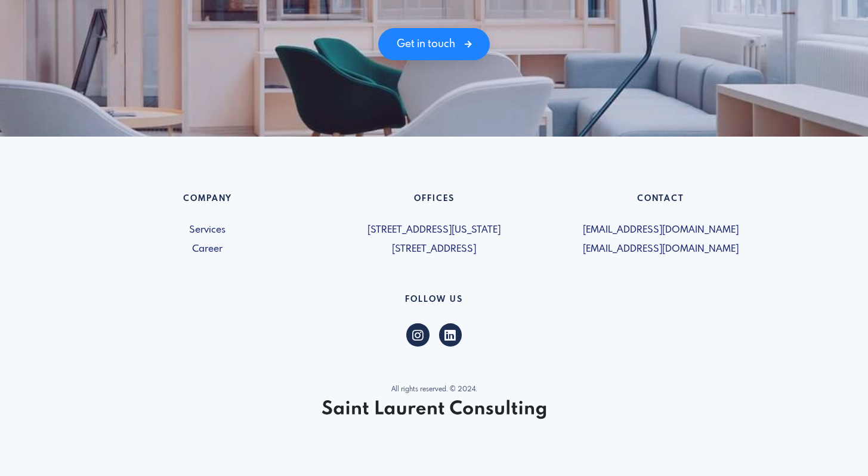  What do you see at coordinates (434, 44) in the screenshot?
I see `a: Get in touch` at bounding box center [434, 44].